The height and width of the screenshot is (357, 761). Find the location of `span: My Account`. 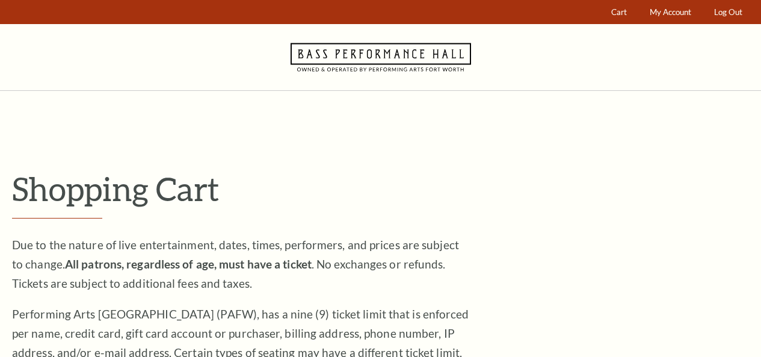

span: My Account is located at coordinates (670, 12).